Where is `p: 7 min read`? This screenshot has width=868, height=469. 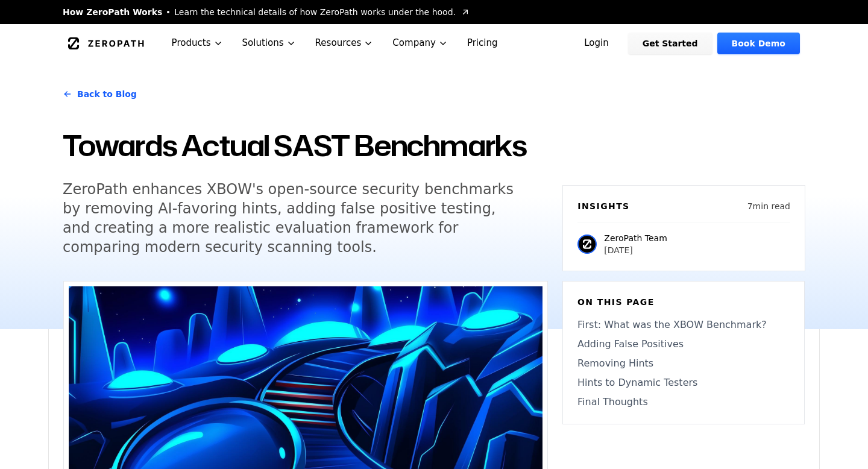
p: 7 min read is located at coordinates (768, 206).